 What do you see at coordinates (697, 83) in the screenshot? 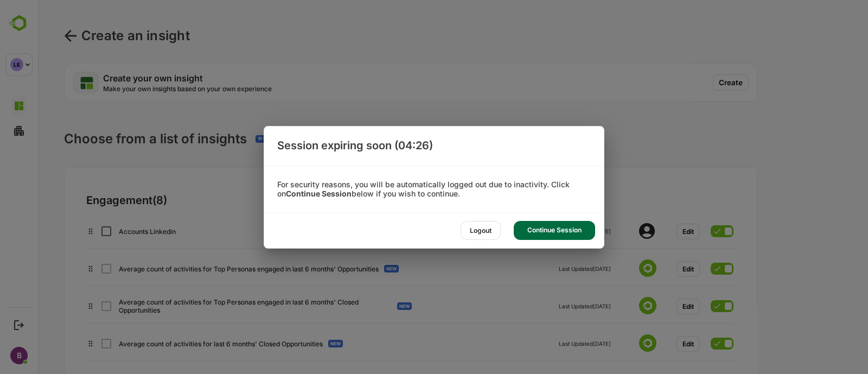
I see `a: Create` at bounding box center [697, 83].